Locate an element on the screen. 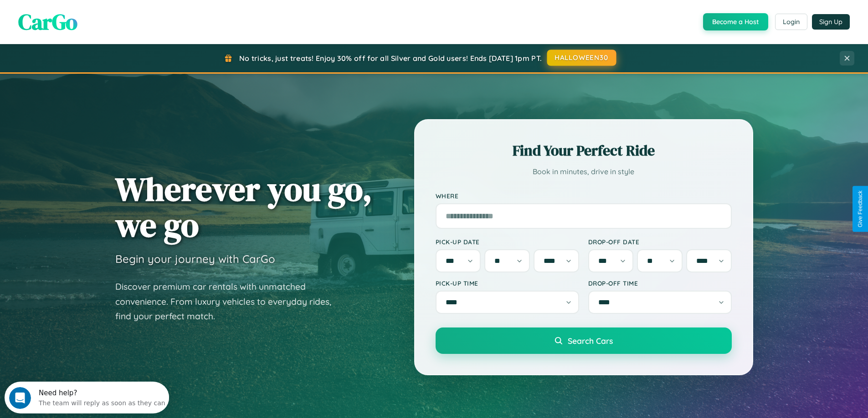 This screenshot has width=868, height=418. p: Book in minutes, drive in style is located at coordinates (583, 172).